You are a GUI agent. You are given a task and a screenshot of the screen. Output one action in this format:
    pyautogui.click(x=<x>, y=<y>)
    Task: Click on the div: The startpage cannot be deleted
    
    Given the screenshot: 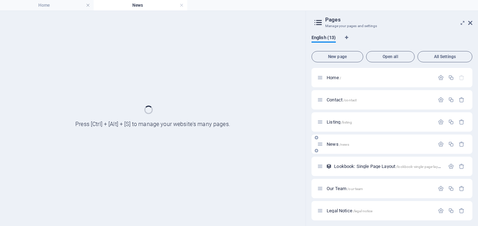 What is the action you would take?
    pyautogui.click(x=462, y=77)
    